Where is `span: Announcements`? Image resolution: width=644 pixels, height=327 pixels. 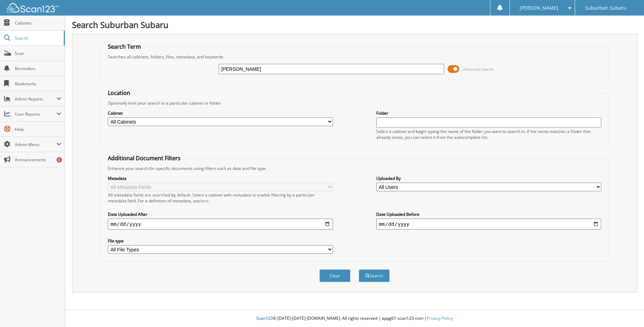 span: Announcements is located at coordinates (38, 160).